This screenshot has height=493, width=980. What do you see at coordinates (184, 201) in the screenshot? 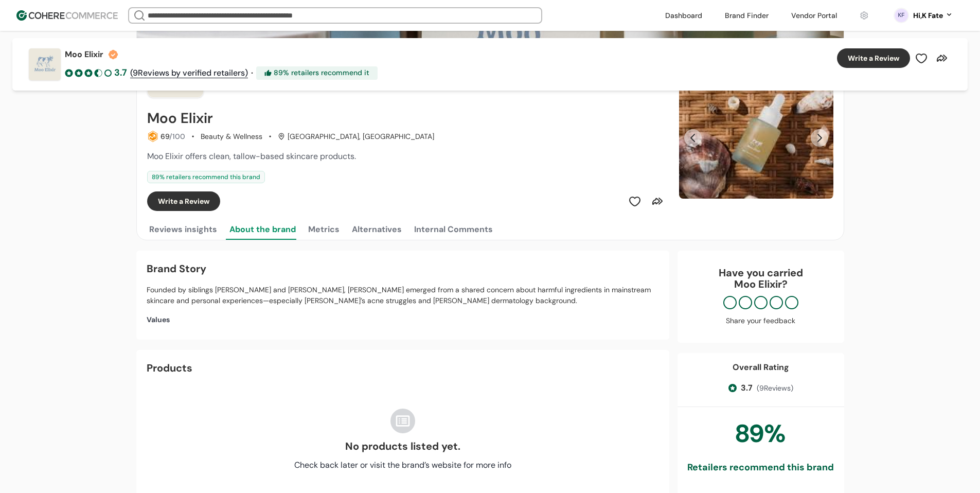
I see `a: Write a Review` at bounding box center [184, 201].